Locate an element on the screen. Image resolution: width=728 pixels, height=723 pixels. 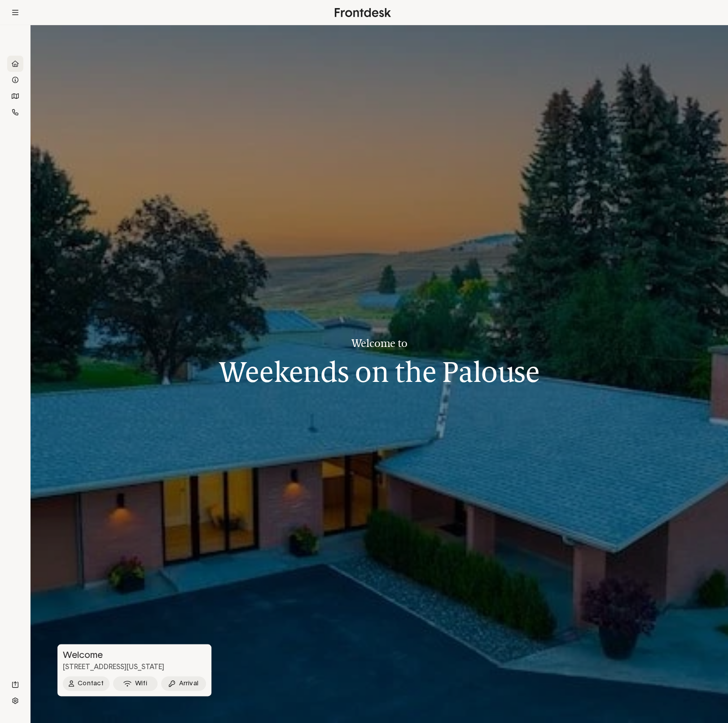
h3: Welcome is located at coordinates (133, 655).